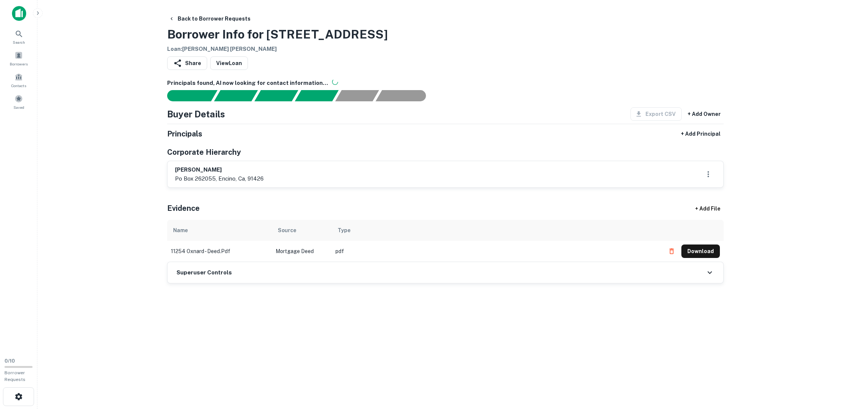 Image resolution: width=853 pixels, height=409 pixels. Describe the element at coordinates (180, 230) in the screenshot. I see `div: Name` at that location.